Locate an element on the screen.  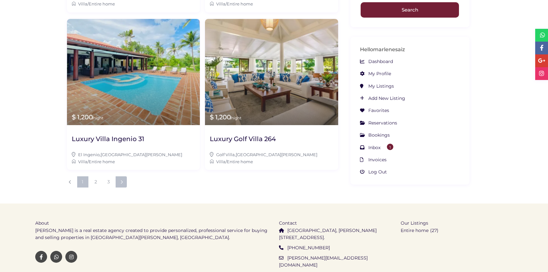
a: Luxury Golf Villa 264 is located at coordinates (243, 141).